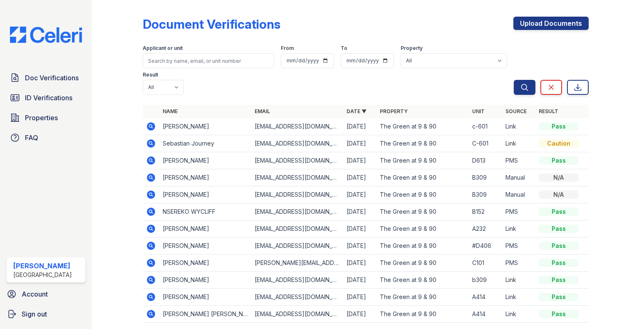 This screenshot has height=329, width=639. What do you see at coordinates (485, 229) in the screenshot?
I see `td: A232` at bounding box center [485, 229].